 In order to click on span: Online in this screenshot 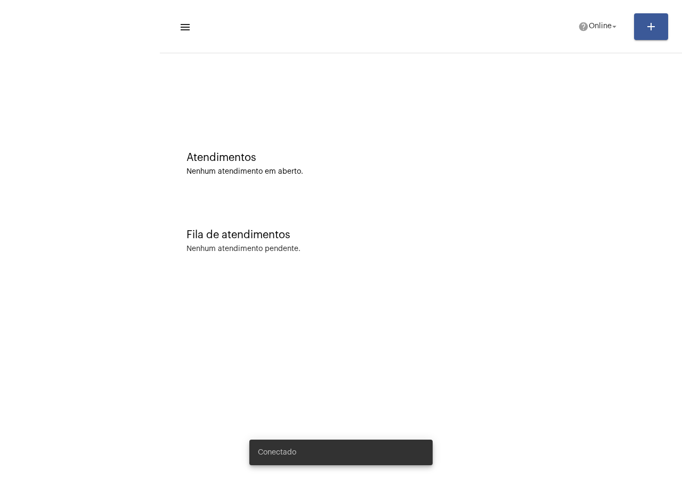, I will do `click(600, 27)`.